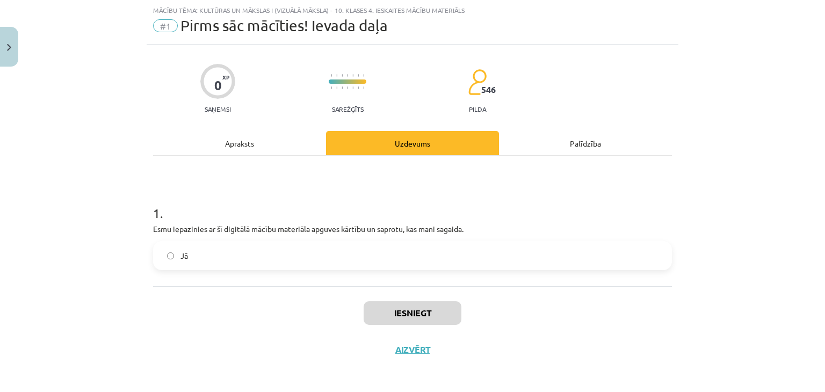  What do you see at coordinates (239, 143) in the screenshot?
I see `div: Apraksts` at bounding box center [239, 143].